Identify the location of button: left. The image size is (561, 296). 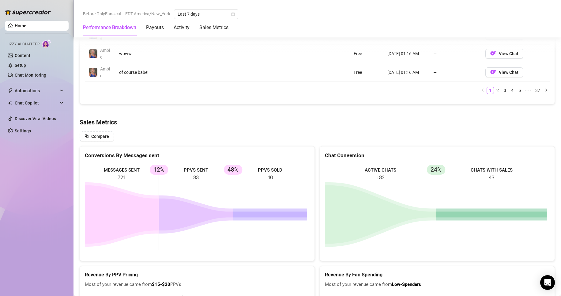
(483, 90).